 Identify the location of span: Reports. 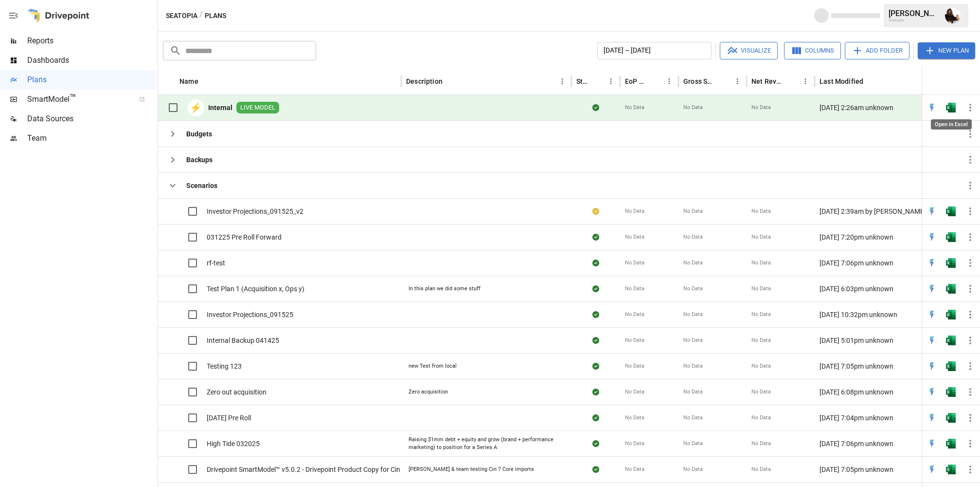
(91, 41).